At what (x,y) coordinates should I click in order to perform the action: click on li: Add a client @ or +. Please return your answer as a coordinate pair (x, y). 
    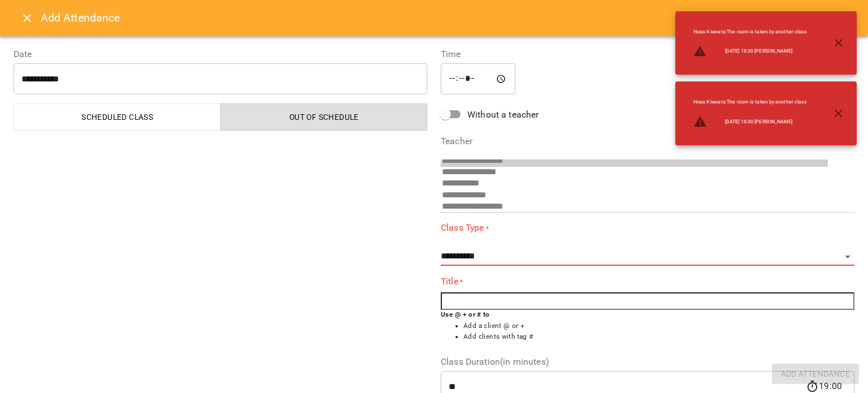
    Looking at the image, I should click on (659, 326).